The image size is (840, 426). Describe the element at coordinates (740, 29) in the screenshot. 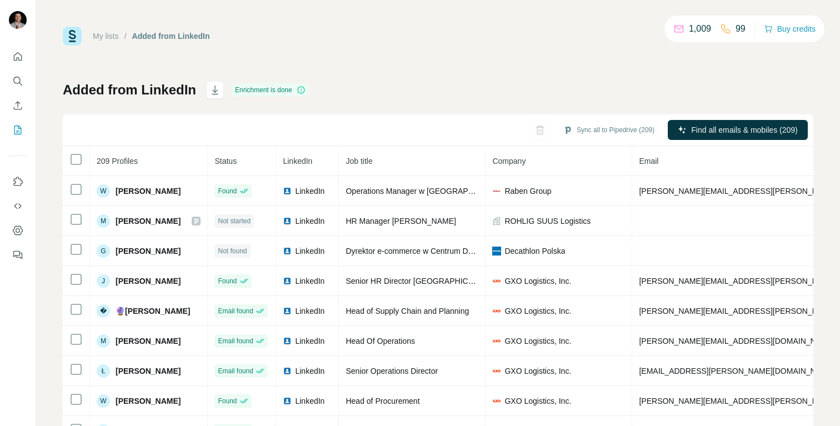

I see `p: 99` at that location.